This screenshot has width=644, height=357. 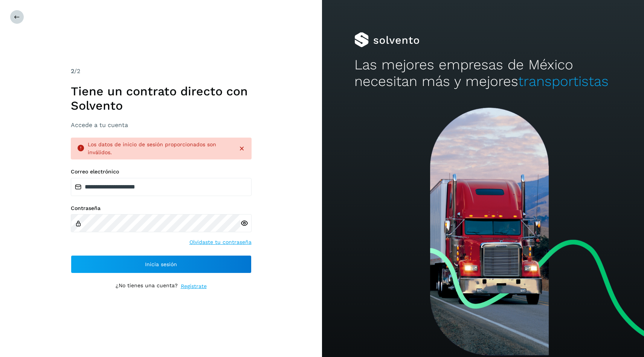 I want to click on label: Correo electrónico, so click(x=161, y=171).